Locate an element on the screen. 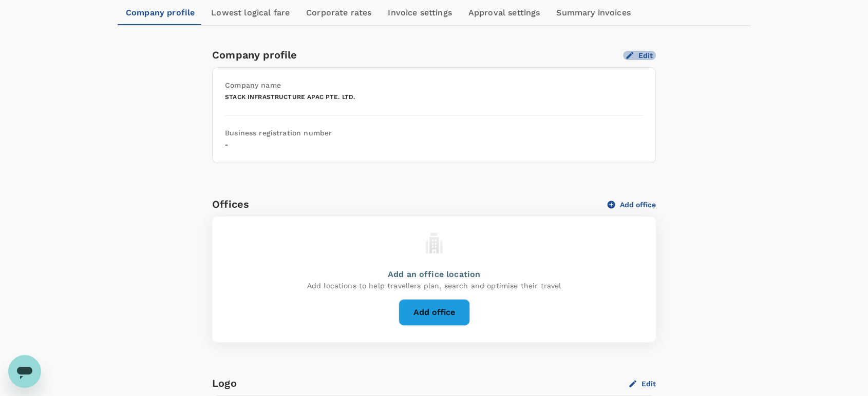 Image resolution: width=868 pixels, height=396 pixels. h6: Offices is located at coordinates (230, 204).